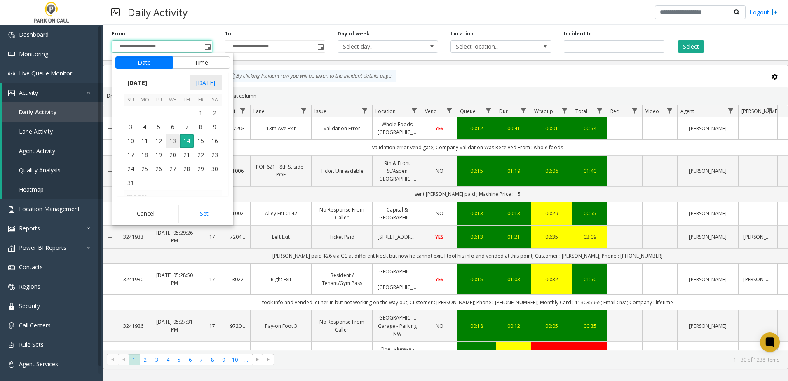 The width and height of the screenshot is (788, 381). What do you see at coordinates (589, 236) in the screenshot?
I see `a: 02:09` at bounding box center [589, 236].